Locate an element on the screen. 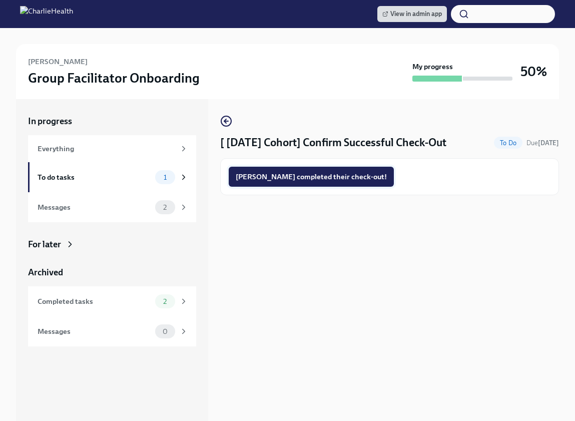 The width and height of the screenshot is (575, 421). div: For later is located at coordinates (45, 244).